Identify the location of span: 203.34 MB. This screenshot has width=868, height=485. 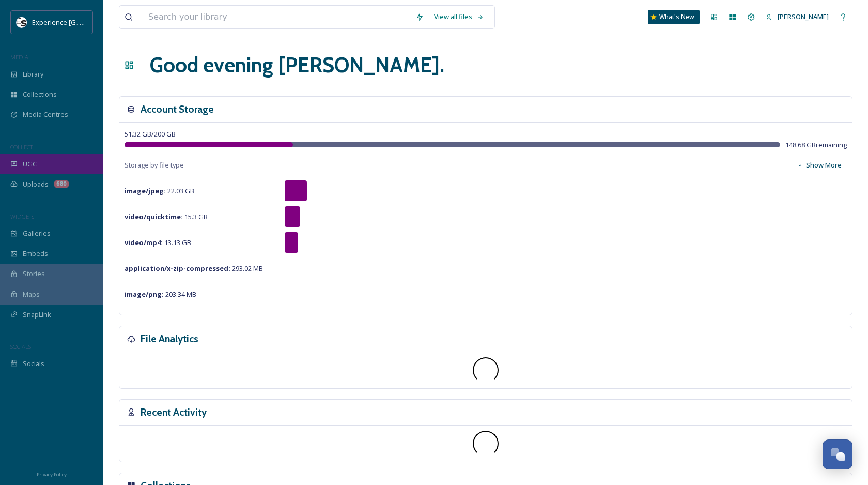
(160, 294).